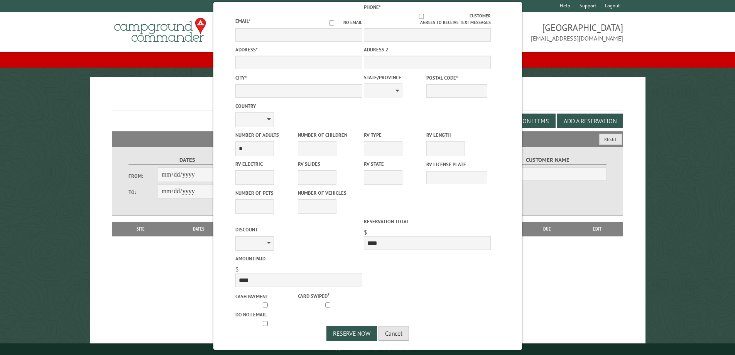 Image resolution: width=735 pixels, height=355 pixels. I want to click on label: RV Length, so click(457, 135).